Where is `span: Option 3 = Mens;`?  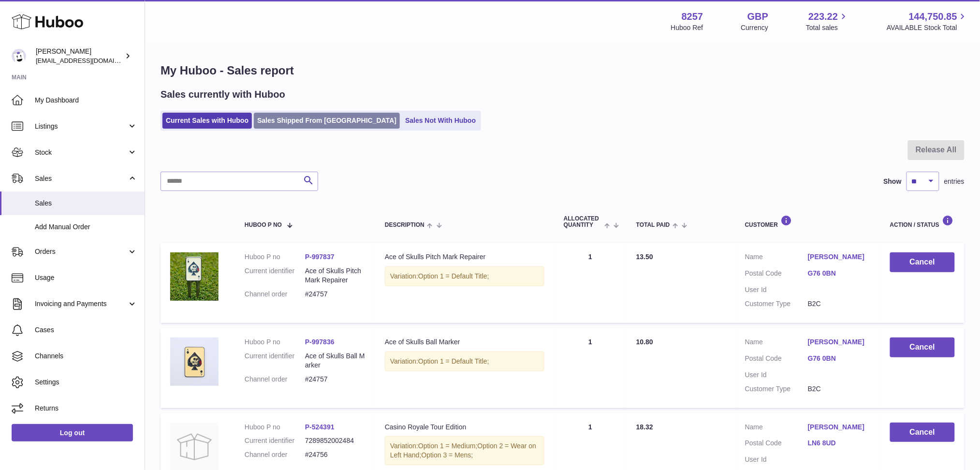
span: Option 3 = Mens; is located at coordinates (447, 454).